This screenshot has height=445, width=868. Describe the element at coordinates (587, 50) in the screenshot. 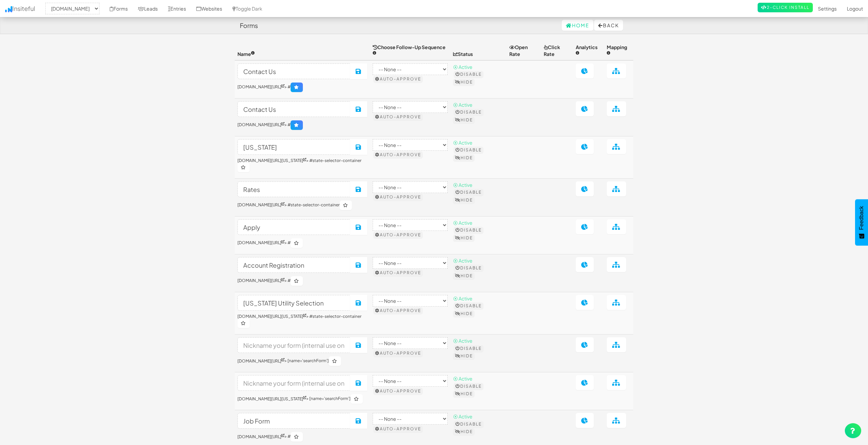

I see `span: Analytics` at that location.